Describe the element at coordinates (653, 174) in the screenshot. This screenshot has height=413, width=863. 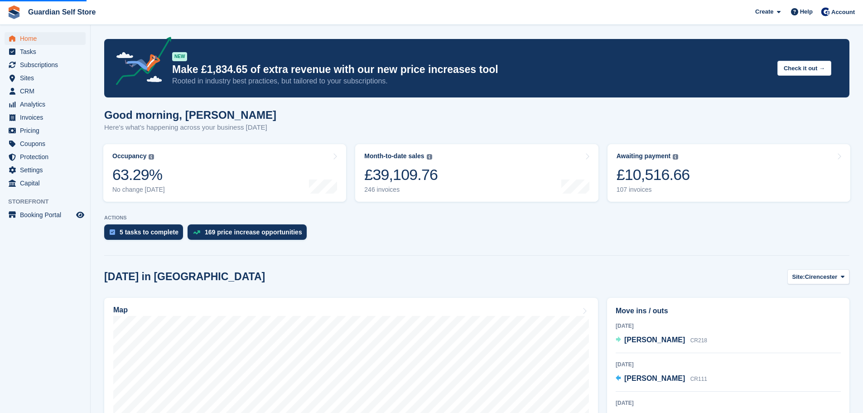
I see `div: £10,516.66` at that location.